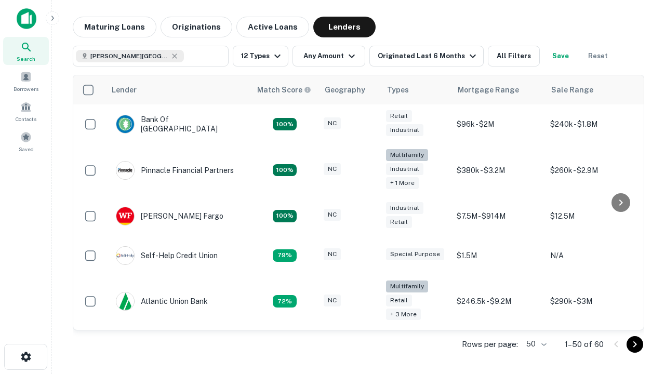  I want to click on span: Borrowers, so click(26, 89).